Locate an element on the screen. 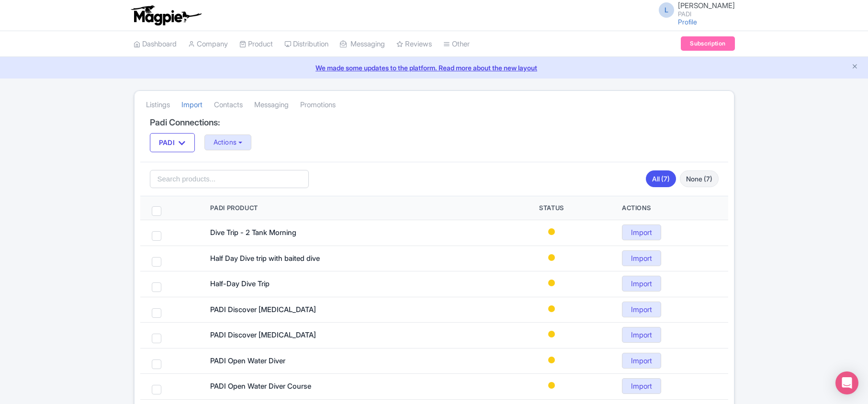 The height and width of the screenshot is (404, 868). th: Status is located at coordinates (552, 208).